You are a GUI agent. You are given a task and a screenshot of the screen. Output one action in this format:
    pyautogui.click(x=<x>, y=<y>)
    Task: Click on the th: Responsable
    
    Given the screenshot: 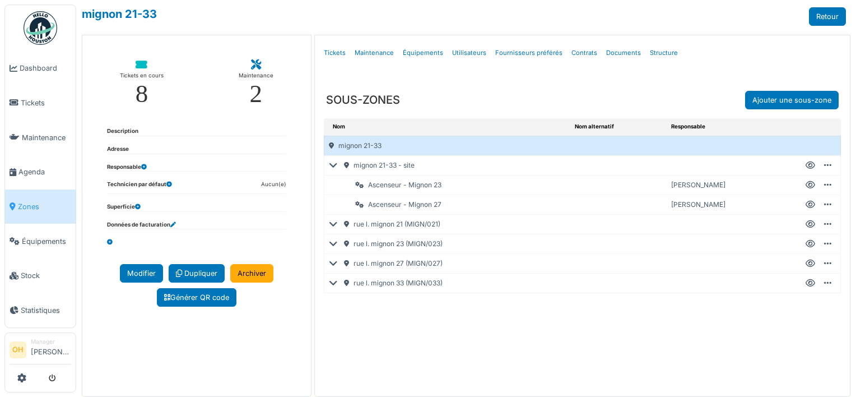 What is the action you would take?
    pyautogui.click(x=730, y=127)
    